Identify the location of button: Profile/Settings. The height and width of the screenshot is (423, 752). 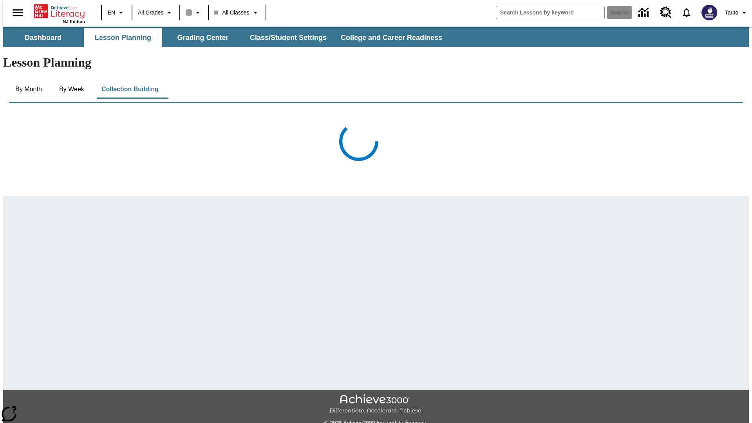
(736, 13).